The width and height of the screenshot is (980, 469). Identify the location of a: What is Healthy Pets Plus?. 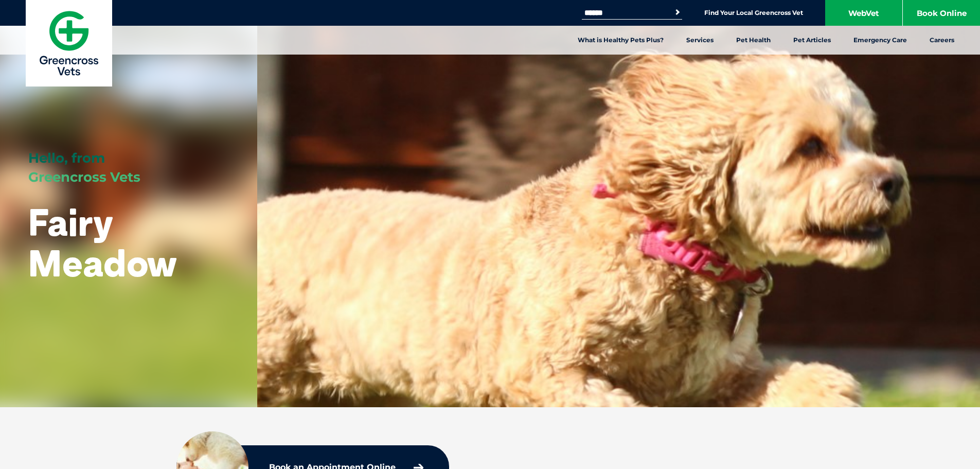
(621, 40).